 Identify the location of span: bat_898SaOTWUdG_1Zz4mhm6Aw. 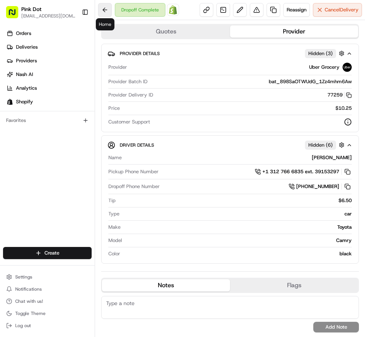
(310, 82).